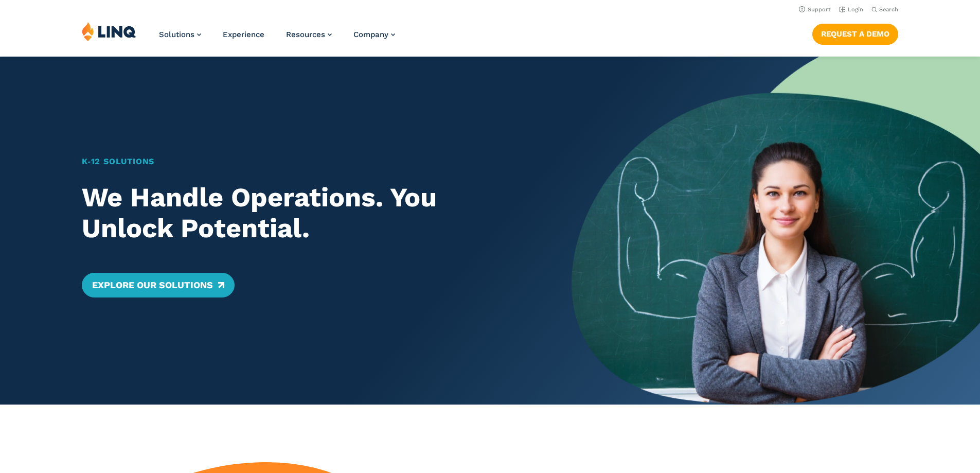 This screenshot has height=473, width=980. I want to click on a: Login, so click(851, 9).